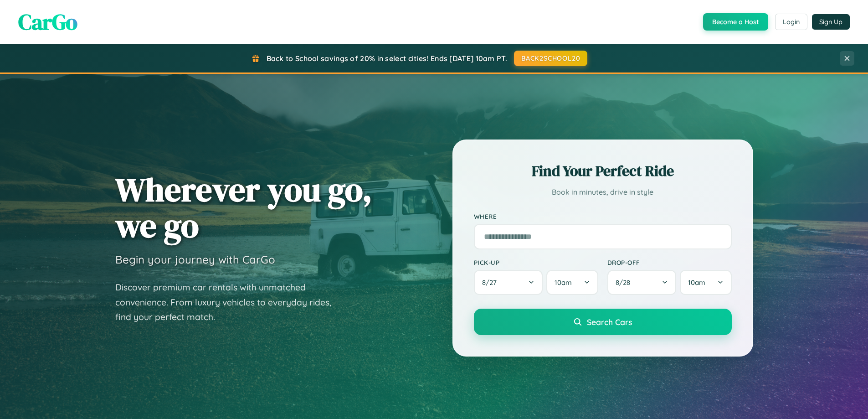 The width and height of the screenshot is (868, 419). I want to click on h3: Begin your journey with CarGo, so click(195, 260).